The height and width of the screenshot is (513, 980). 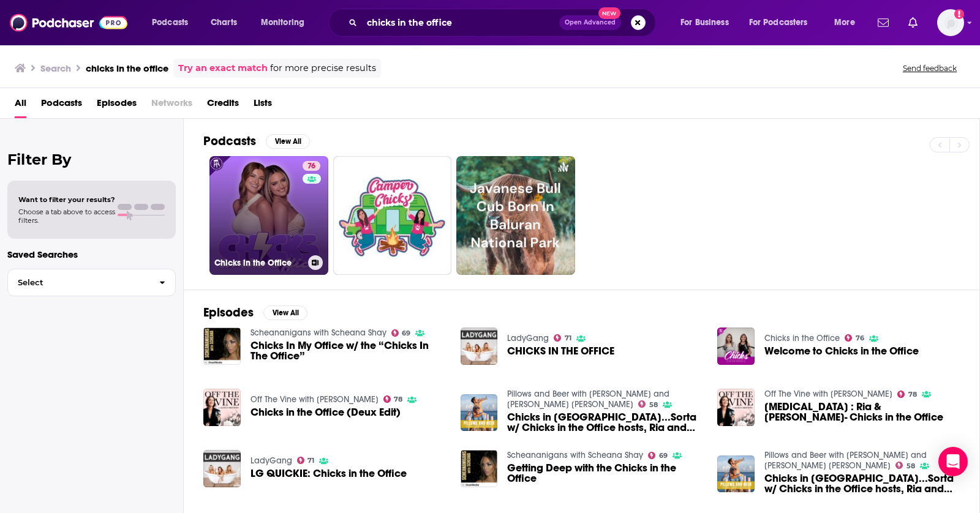 What do you see at coordinates (311, 166) in the screenshot?
I see `a: 76` at bounding box center [311, 166].